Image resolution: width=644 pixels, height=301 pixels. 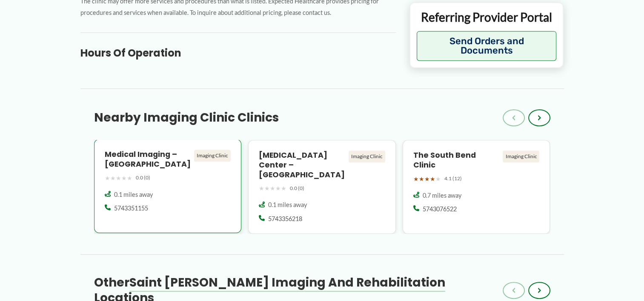 What do you see at coordinates (440, 209) in the screenshot?
I see `span: 5743076522` at bounding box center [440, 209].